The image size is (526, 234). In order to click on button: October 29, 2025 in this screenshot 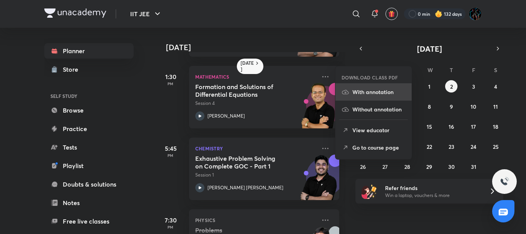, I will do `click(429, 166)`.